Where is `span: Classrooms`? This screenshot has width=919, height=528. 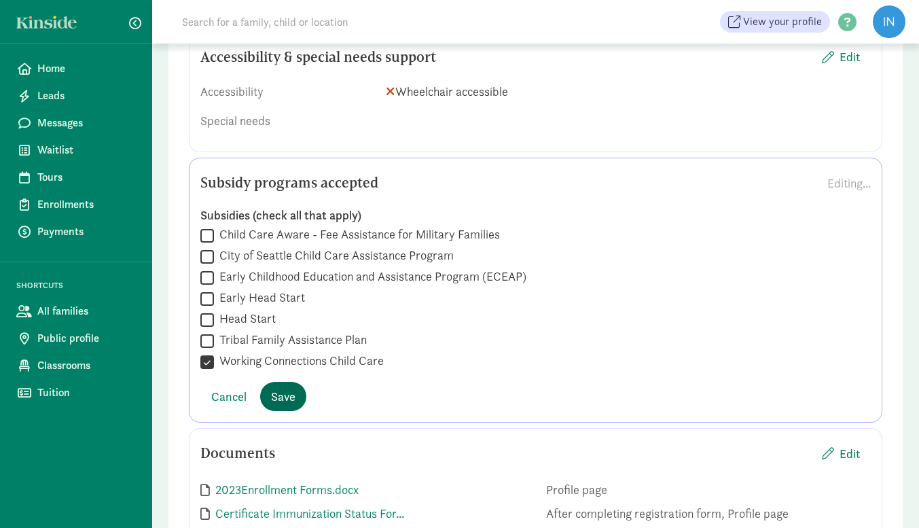 span: Classrooms is located at coordinates (86, 365).